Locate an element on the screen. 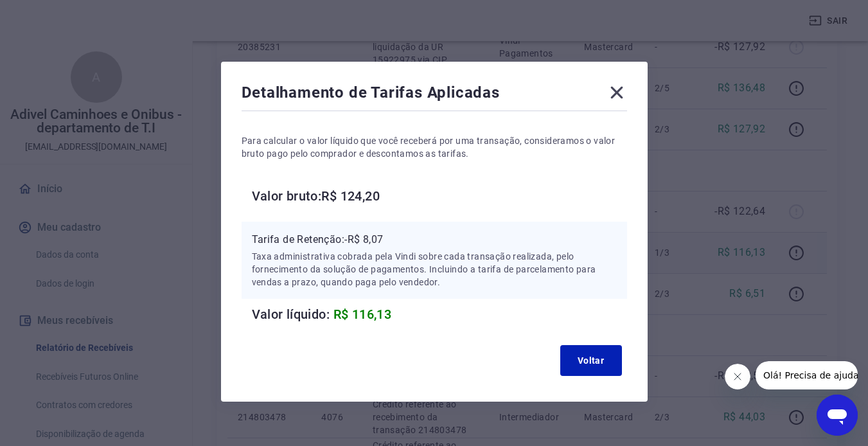  span: R$ 116,13 is located at coordinates (362, 314).